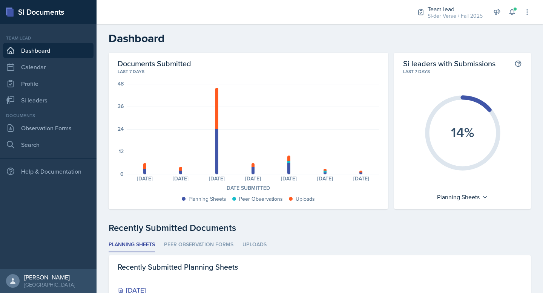 This screenshot has height=293, width=543. What do you see at coordinates (320, 38) in the screenshot?
I see `h2: Dashboard` at bounding box center [320, 38].